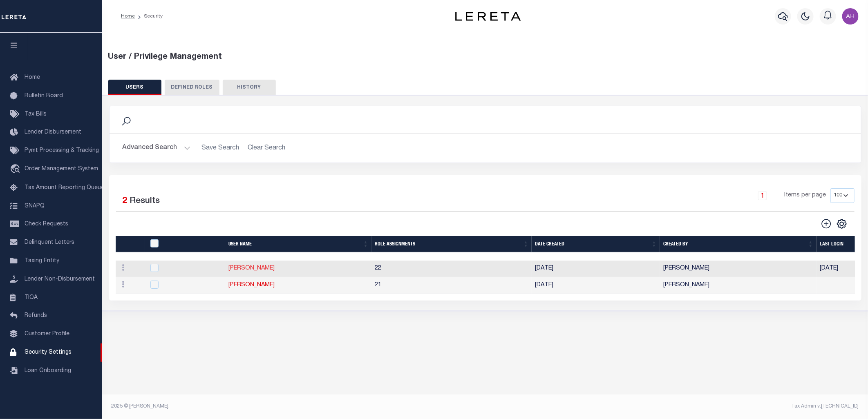  Describe the element at coordinates (145, 201) in the screenshot. I see `label: Results` at that location.